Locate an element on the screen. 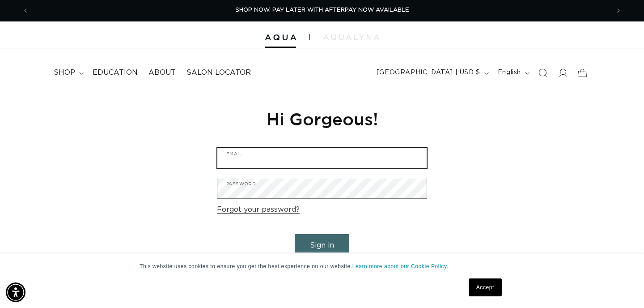  img: Aqua Hair Extensions is located at coordinates (281, 38).